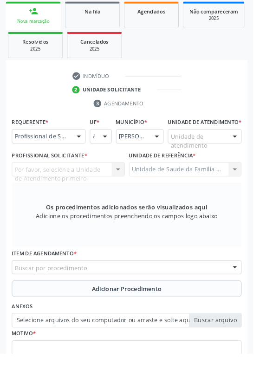  I want to click on label: Profissional Solicitante, so click(54, 172).